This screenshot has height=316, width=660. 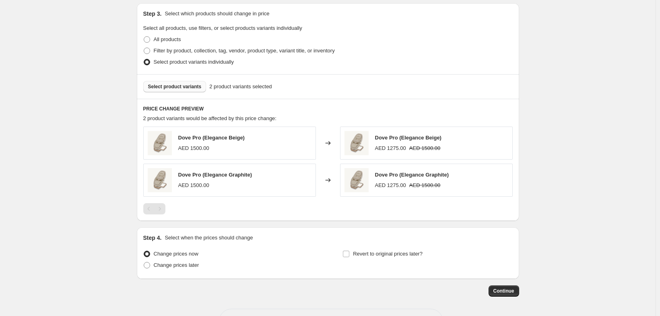 What do you see at coordinates (223, 28) in the screenshot?
I see `span: Select all products, use filters, or select products variants individually` at bounding box center [223, 28].